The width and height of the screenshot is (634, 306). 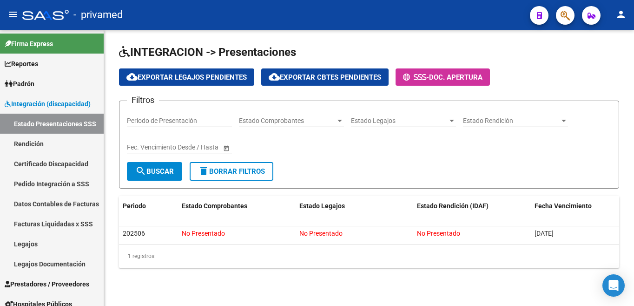 What do you see at coordinates (232, 171) in the screenshot?
I see `button: Borrar Filtros` at bounding box center [232, 171].